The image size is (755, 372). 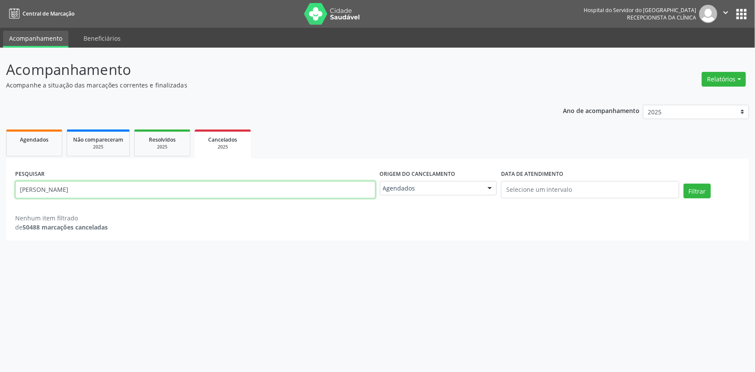 I want to click on p: Acompanhamento, so click(x=266, y=70).